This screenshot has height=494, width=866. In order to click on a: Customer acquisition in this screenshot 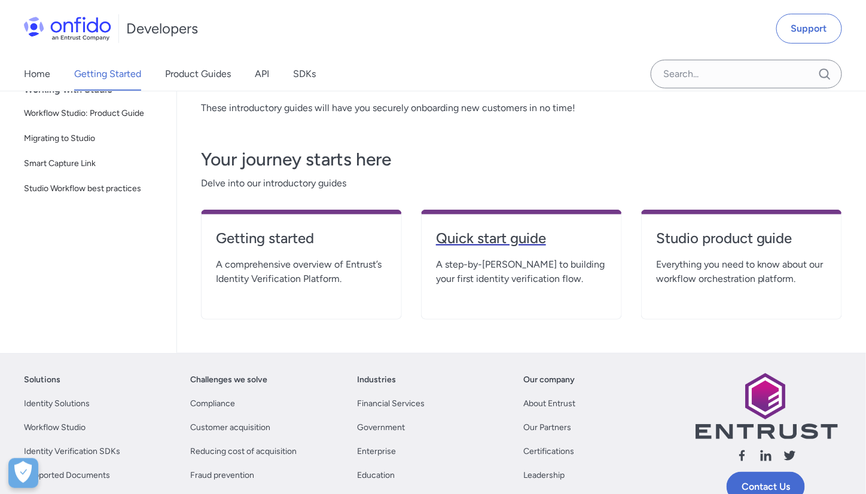, I will do `click(230, 428)`.